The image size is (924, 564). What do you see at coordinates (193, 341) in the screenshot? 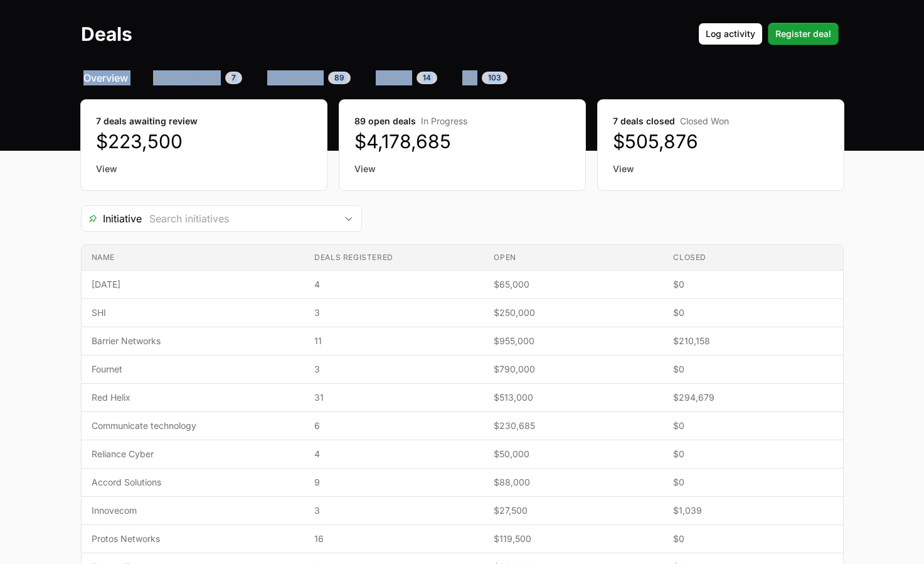
I see `span: Barrier Networks` at bounding box center [193, 341].